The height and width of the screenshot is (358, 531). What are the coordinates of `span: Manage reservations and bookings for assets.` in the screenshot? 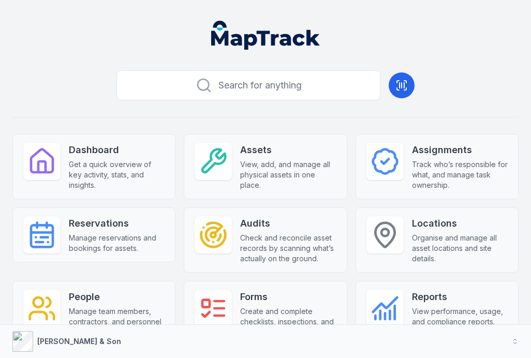 It's located at (117, 243).